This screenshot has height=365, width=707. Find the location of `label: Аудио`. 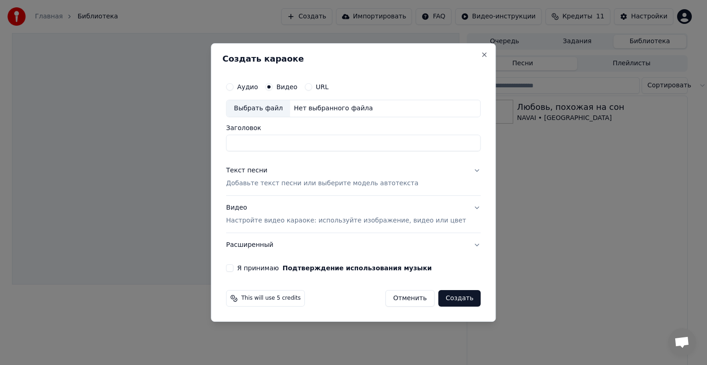

label: Аудио is located at coordinates (247, 87).